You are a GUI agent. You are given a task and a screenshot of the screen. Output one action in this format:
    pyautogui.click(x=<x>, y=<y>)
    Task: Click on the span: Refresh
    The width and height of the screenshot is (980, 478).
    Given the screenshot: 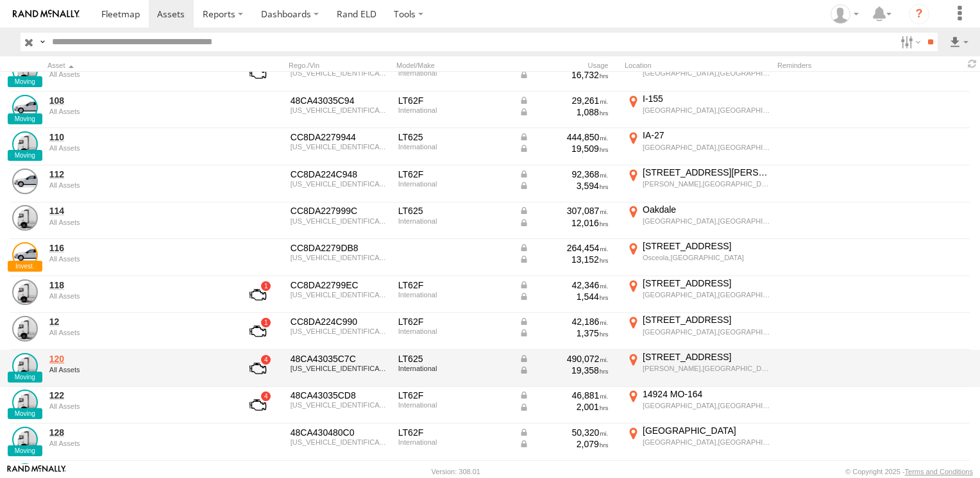 What is the action you would take?
    pyautogui.click(x=972, y=63)
    